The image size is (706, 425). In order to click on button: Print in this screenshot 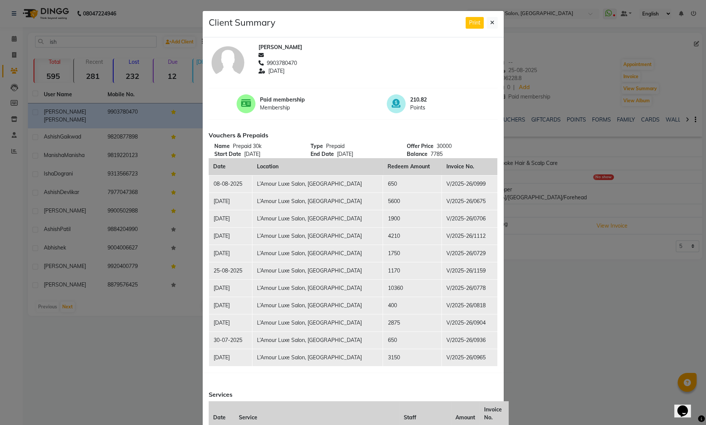, I will do `click(475, 23)`.